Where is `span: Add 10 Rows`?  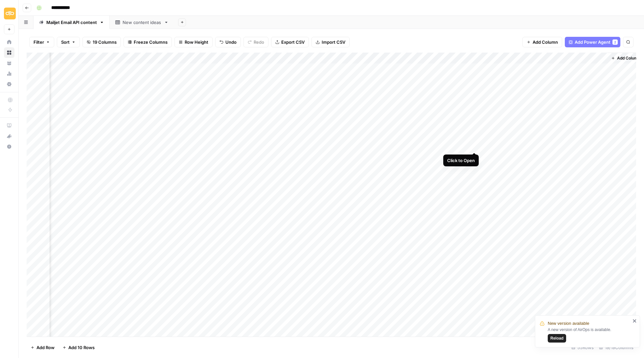 span: Add 10 Rows is located at coordinates (81, 347).